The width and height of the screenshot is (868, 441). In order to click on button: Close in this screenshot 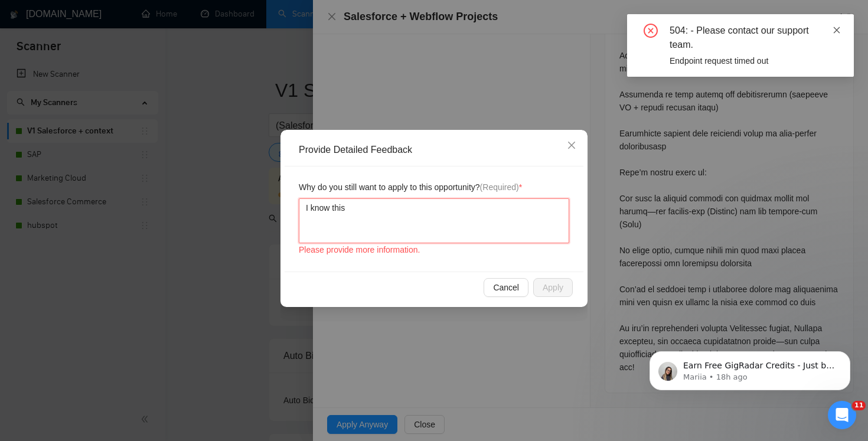, I will do `click(572, 146)`.